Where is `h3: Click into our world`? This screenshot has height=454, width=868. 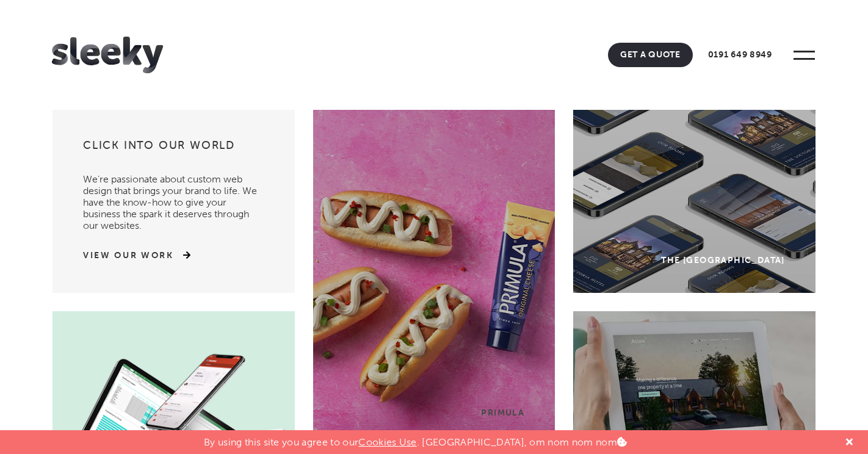 h3: Click into our world is located at coordinates (173, 149).